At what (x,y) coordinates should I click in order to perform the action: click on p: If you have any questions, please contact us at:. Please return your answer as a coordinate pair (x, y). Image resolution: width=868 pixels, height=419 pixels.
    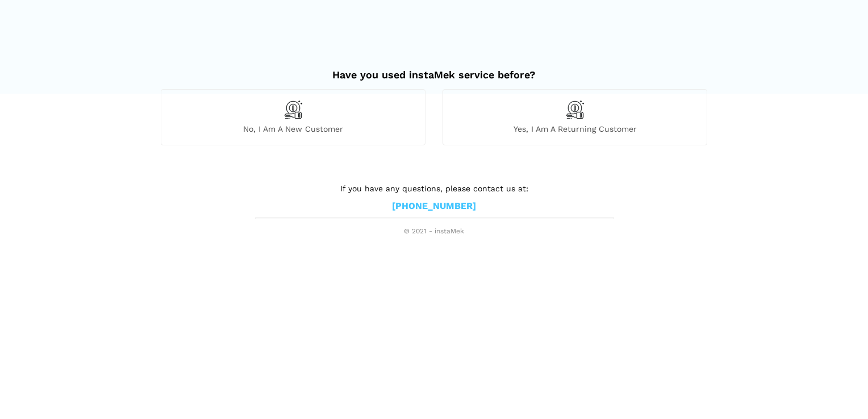
    Looking at the image, I should click on (434, 189).